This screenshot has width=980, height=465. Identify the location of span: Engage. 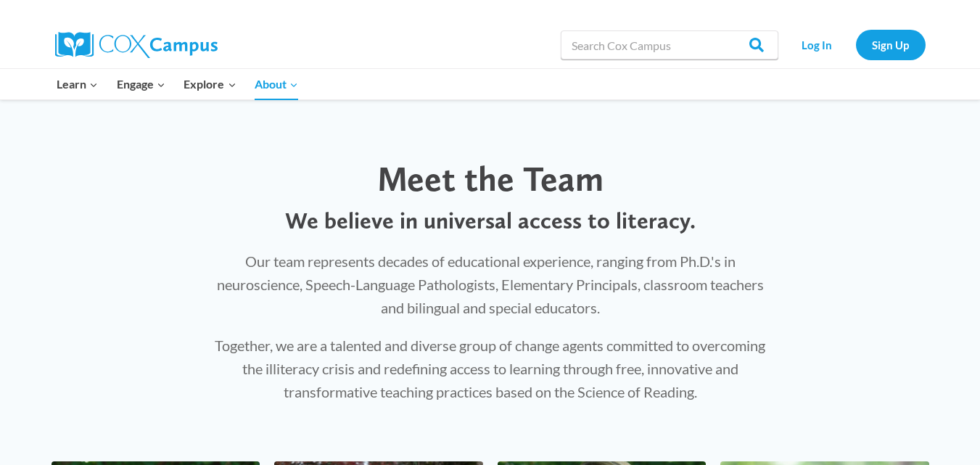
(140, 84).